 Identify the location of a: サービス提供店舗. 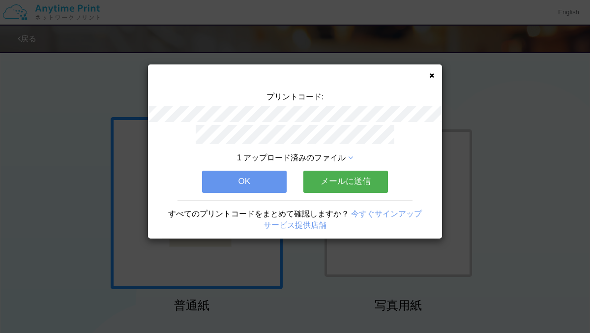
(295, 225).